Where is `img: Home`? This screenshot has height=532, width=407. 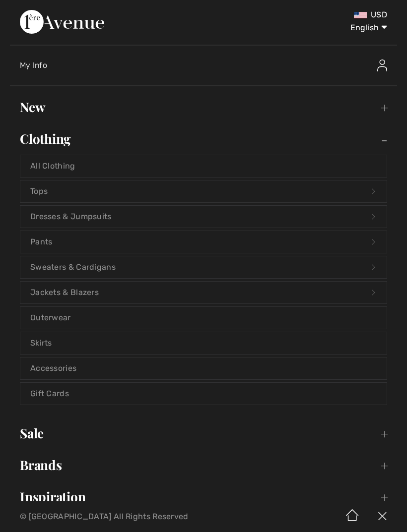
img: Home is located at coordinates (352, 517).